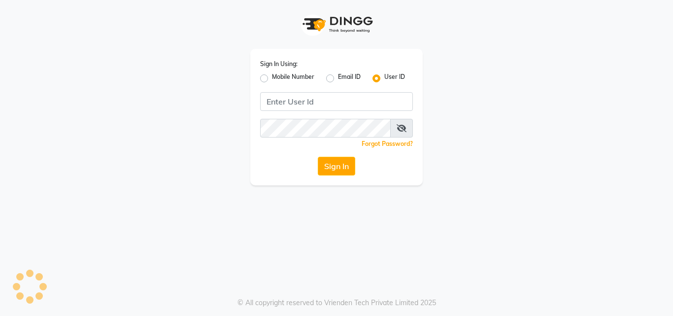 The image size is (673, 316). Describe the element at coordinates (337, 166) in the screenshot. I see `button: Sign In` at that location.